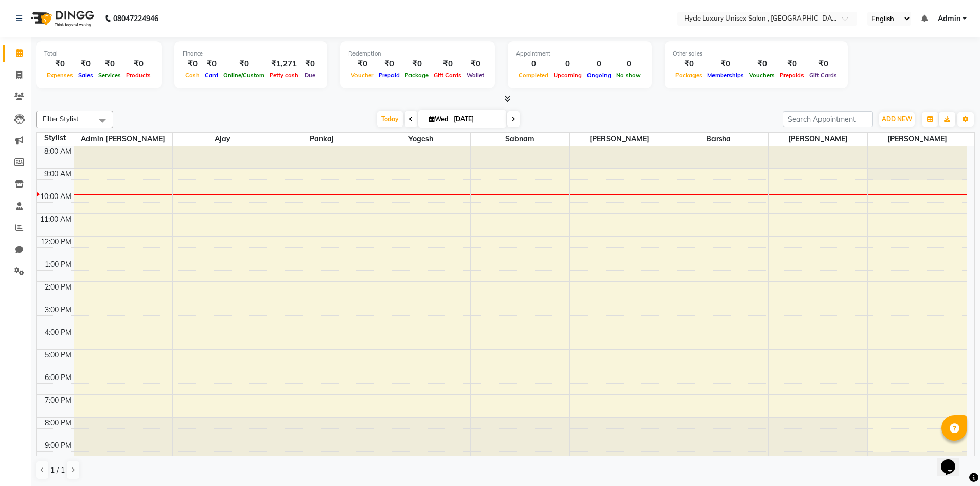  I want to click on span: Voucher, so click(362, 75).